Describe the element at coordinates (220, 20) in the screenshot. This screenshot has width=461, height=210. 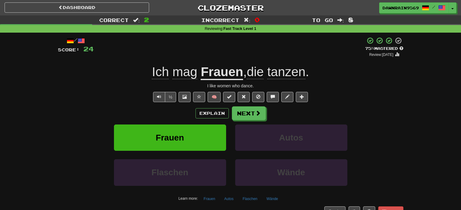
I see `span: Incorrect` at that location.